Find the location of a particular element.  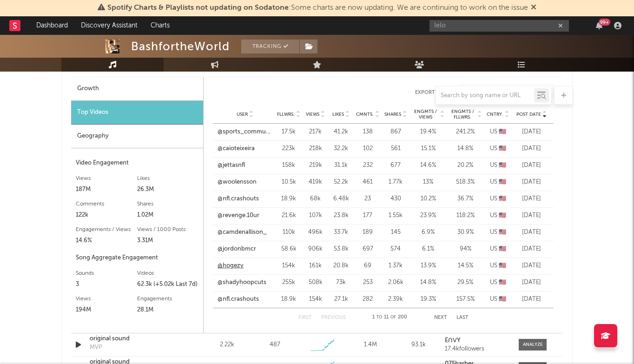

div: 118.2 % is located at coordinates (466, 216).